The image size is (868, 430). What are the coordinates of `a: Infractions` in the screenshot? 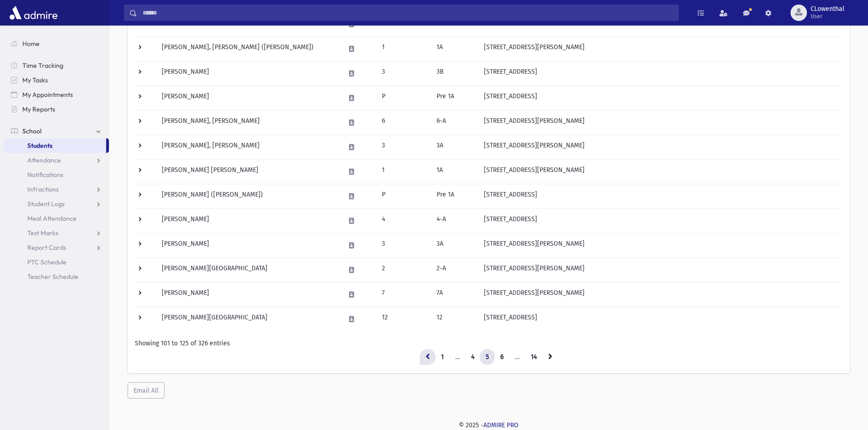 It's located at (56, 189).